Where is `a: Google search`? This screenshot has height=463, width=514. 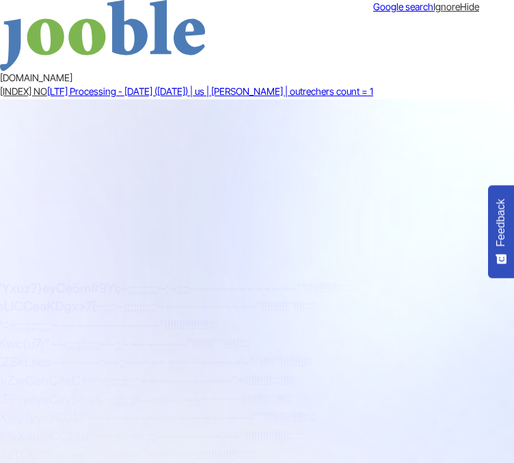
a: Google search is located at coordinates (403, 6).